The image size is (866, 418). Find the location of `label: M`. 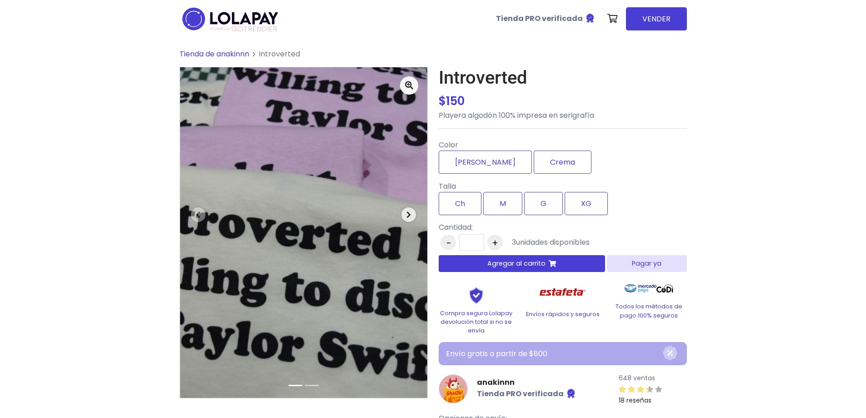

label: M is located at coordinates (503, 203).